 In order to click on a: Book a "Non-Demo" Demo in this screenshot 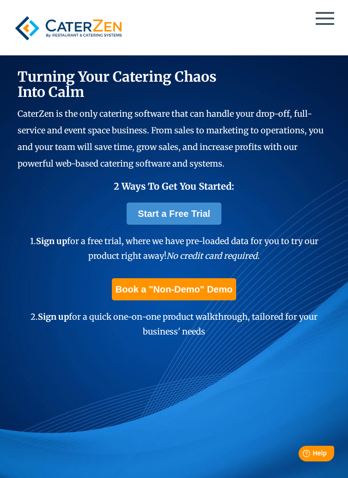, I will do `click(174, 289)`.